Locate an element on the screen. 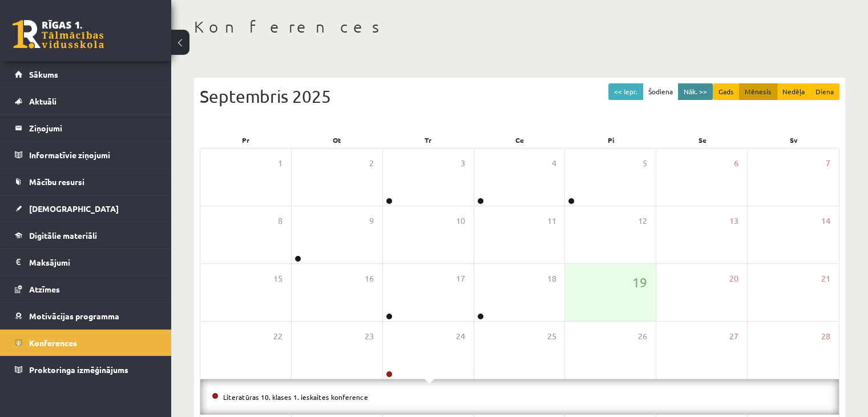 Image resolution: width=868 pixels, height=417 pixels. span: 2 is located at coordinates (371, 164).